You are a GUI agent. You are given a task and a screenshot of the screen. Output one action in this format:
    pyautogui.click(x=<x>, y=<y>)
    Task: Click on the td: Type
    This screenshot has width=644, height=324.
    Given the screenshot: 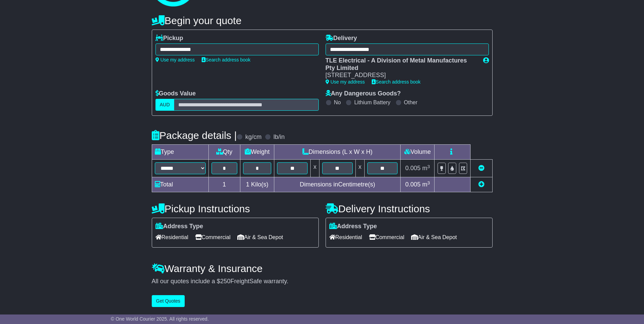 What is the action you would take?
    pyautogui.click(x=180, y=152)
    